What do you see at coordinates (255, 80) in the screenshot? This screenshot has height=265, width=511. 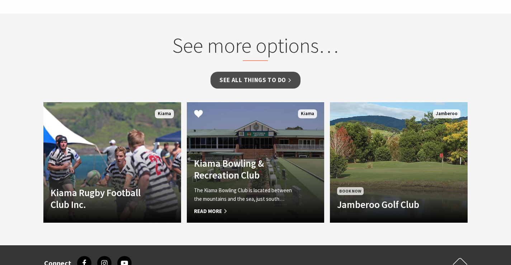 I see `a: See all Things To Do` at bounding box center [255, 80].